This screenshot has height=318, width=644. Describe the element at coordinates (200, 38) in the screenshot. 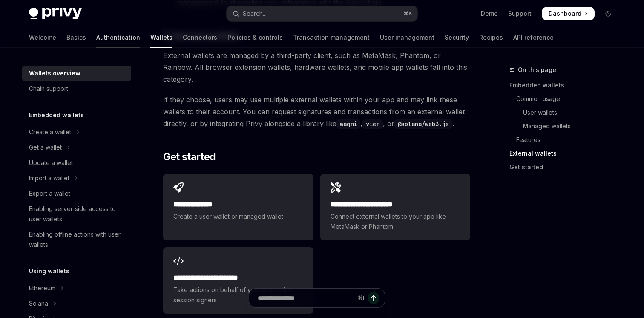

I see `a: Connectors` at that location.